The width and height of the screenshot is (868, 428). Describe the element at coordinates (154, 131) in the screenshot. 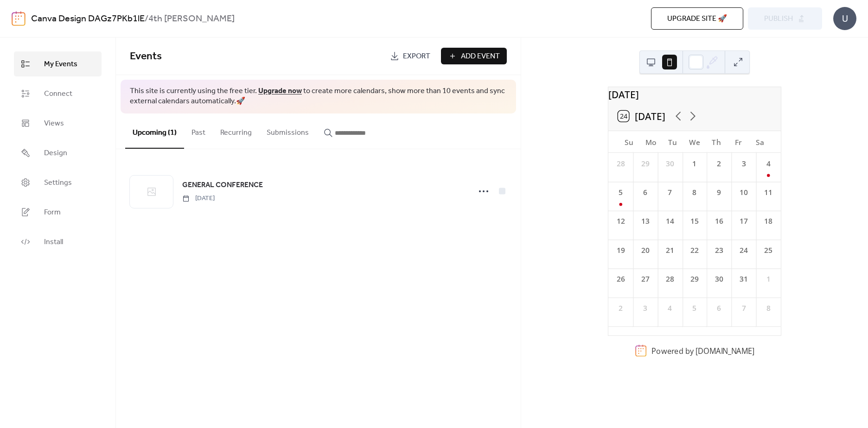

I see `button: Upcoming (1)` at that location.